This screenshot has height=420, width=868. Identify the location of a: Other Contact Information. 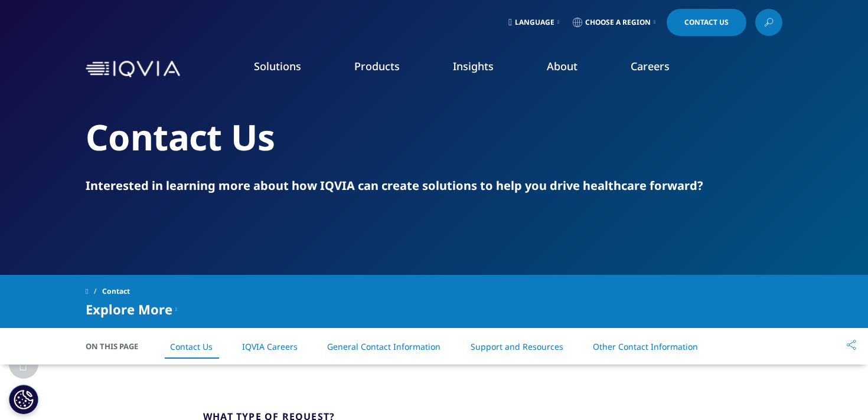
(646, 346).